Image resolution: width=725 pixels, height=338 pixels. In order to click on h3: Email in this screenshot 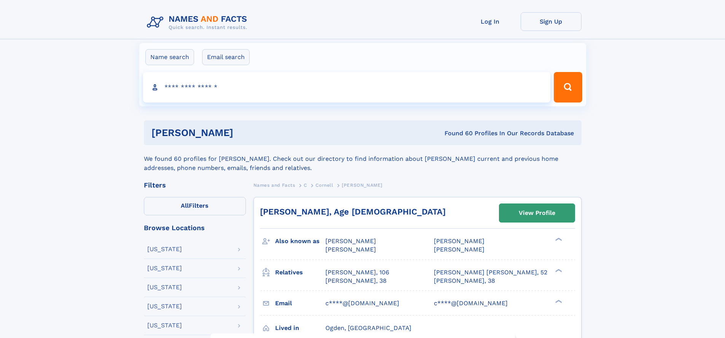, I will do `click(300, 303)`.